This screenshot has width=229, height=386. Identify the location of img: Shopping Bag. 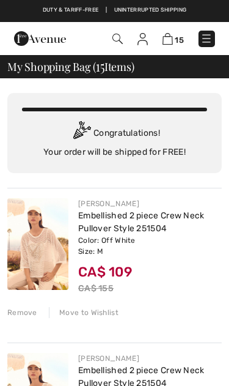
(167, 39).